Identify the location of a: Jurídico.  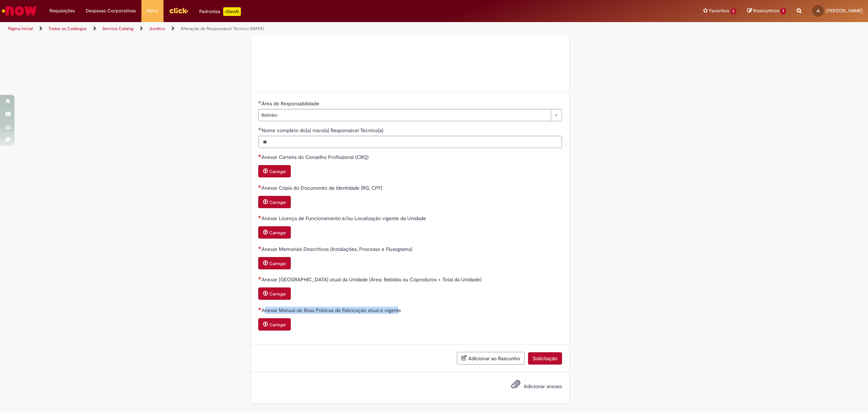
(157, 29).